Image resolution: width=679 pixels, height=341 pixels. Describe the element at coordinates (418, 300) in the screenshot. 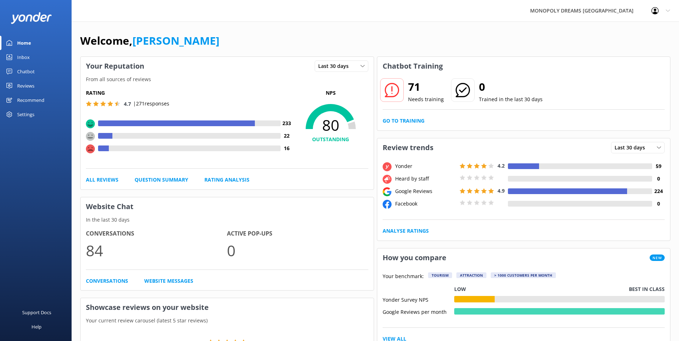

I see `div: Yonder Survey NPS` at that location.